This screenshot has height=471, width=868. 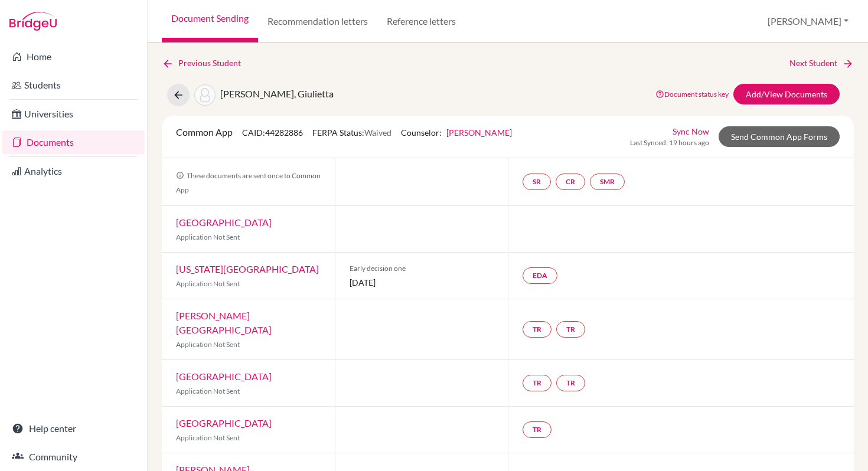 I want to click on span: Common App, so click(x=204, y=132).